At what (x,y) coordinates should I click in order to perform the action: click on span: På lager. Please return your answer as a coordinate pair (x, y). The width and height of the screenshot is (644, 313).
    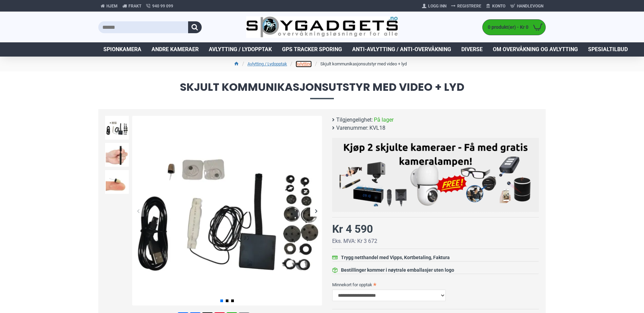
    Looking at the image, I should click on (384, 120).